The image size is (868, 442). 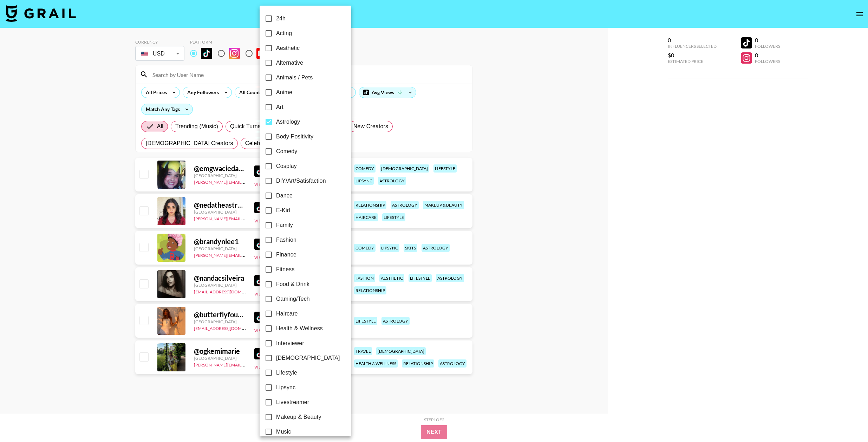 What do you see at coordinates (283, 432) in the screenshot?
I see `span: Music` at bounding box center [283, 432].